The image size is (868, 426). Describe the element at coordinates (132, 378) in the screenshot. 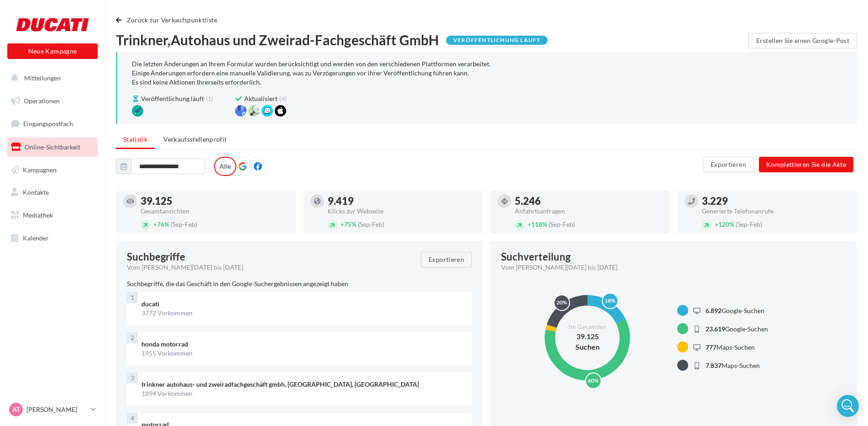

I see `div: 3` at that location.